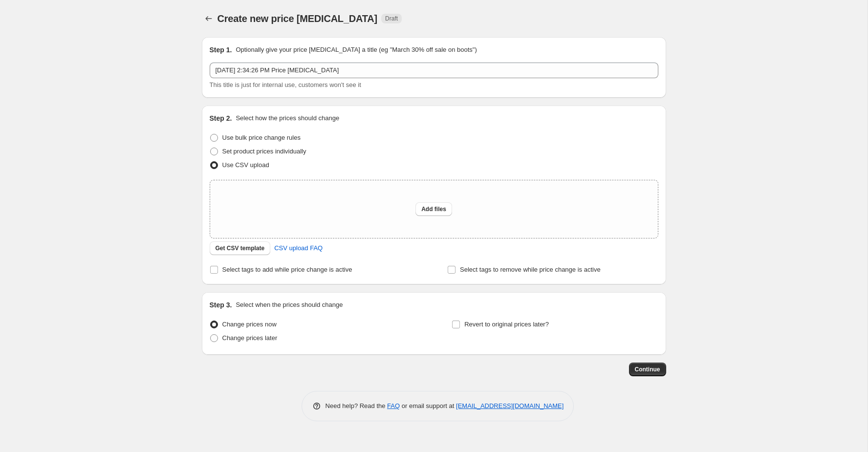  Describe the element at coordinates (262, 137) in the screenshot. I see `span: Use bulk price change rules` at that location.